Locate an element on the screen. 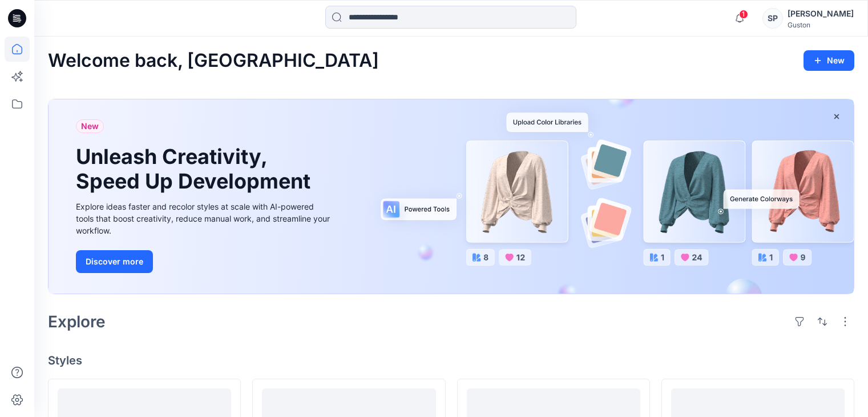 The height and width of the screenshot is (417, 868). button: Discover more is located at coordinates (114, 262).